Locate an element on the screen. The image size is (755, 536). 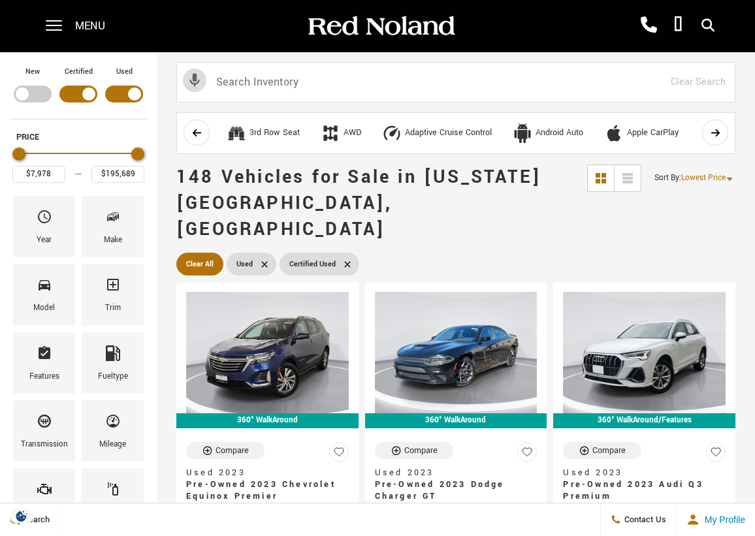
div: Maximum Price is located at coordinates (138, 154).